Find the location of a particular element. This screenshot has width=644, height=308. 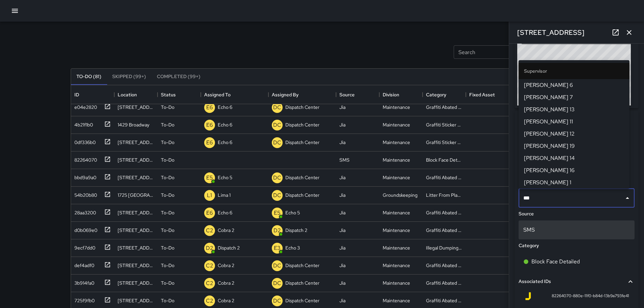

button: Skipped (99+) is located at coordinates (129, 77).